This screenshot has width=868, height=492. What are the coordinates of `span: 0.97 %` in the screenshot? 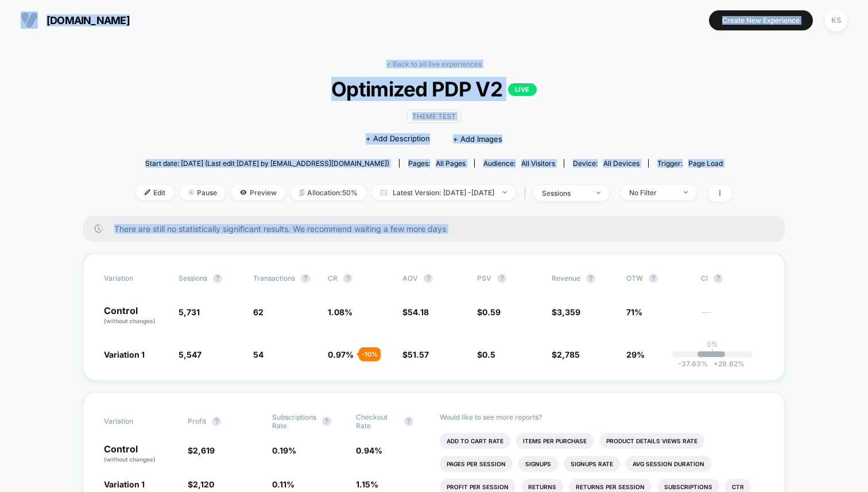 It's located at (340, 355).